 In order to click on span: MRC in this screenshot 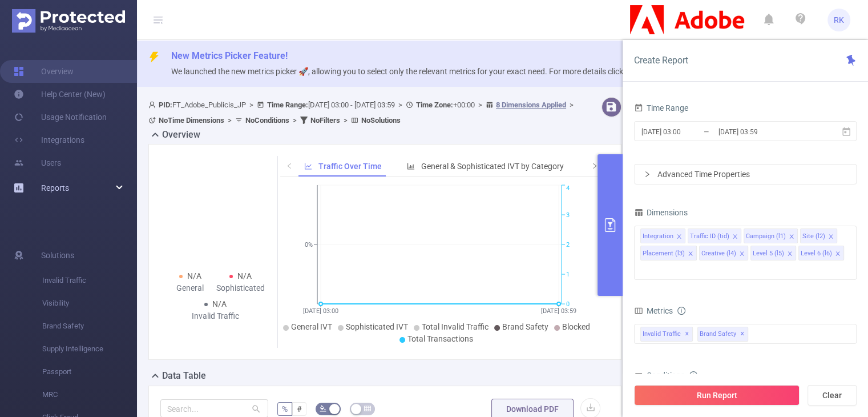, I will do `click(90, 394)`.